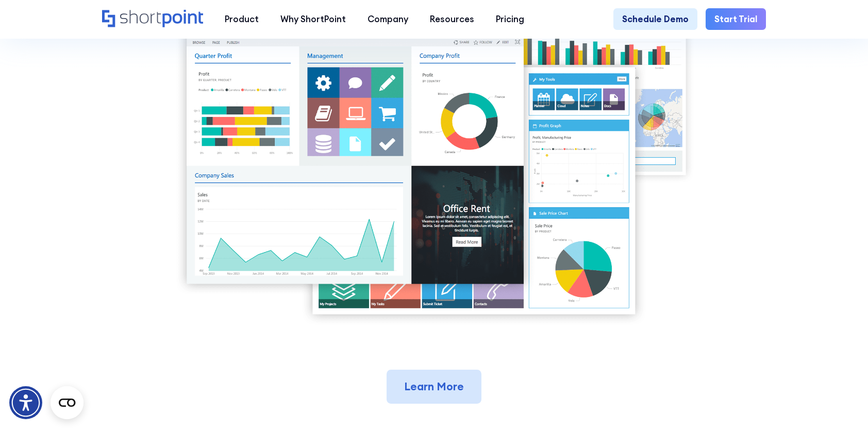 This screenshot has width=868, height=430. Describe the element at coordinates (388, 19) in the screenshot. I see `div: Company` at that location.